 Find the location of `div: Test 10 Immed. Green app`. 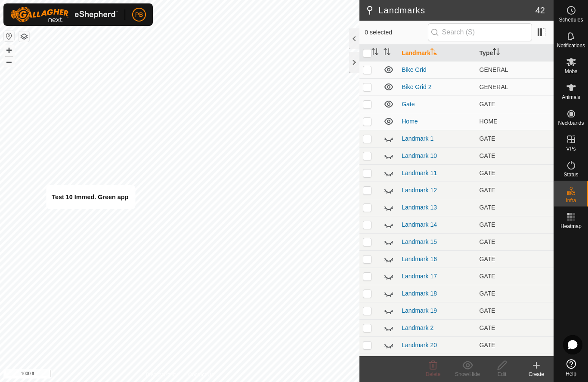

div: Test 10 Immed. Green app is located at coordinates (90, 197).